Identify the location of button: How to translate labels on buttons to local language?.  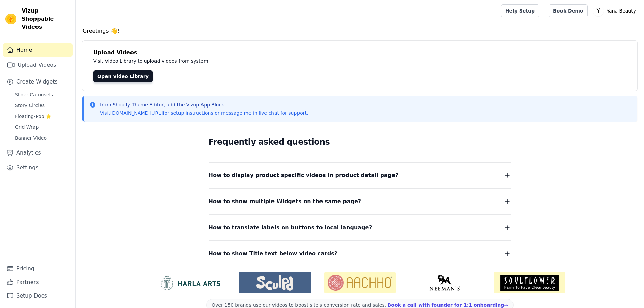
(360, 227).